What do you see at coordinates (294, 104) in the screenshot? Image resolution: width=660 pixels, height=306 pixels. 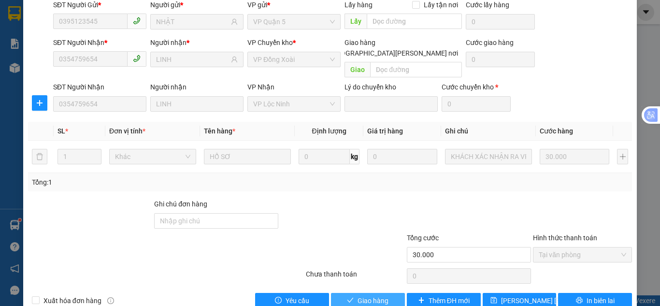 I see `span: VP Lộc Ninh` at bounding box center [294, 104].